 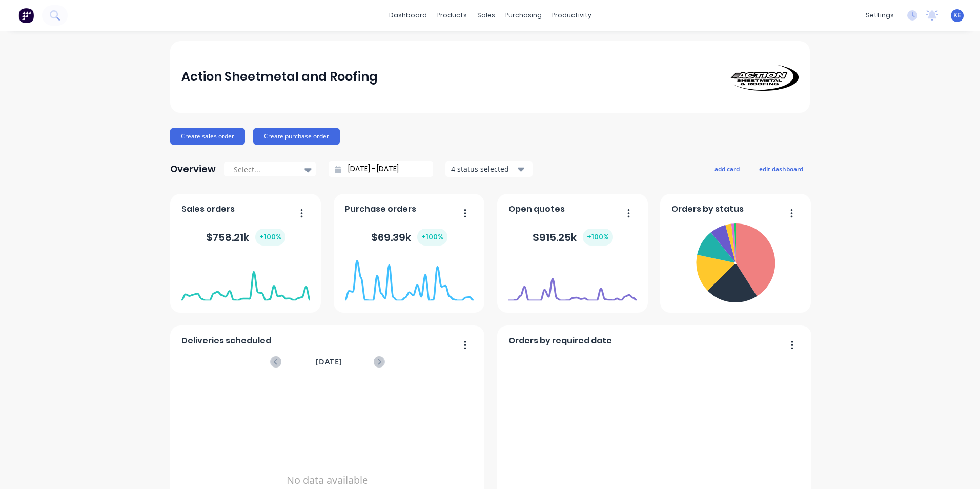 What do you see at coordinates (781, 169) in the screenshot?
I see `button: edit dashboard` at bounding box center [781, 169].